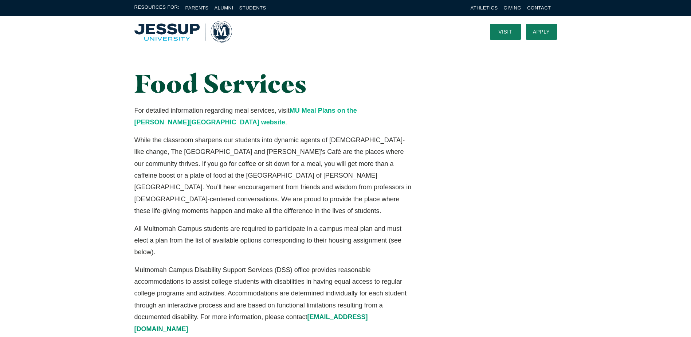  I want to click on a: Giving, so click(512, 8).